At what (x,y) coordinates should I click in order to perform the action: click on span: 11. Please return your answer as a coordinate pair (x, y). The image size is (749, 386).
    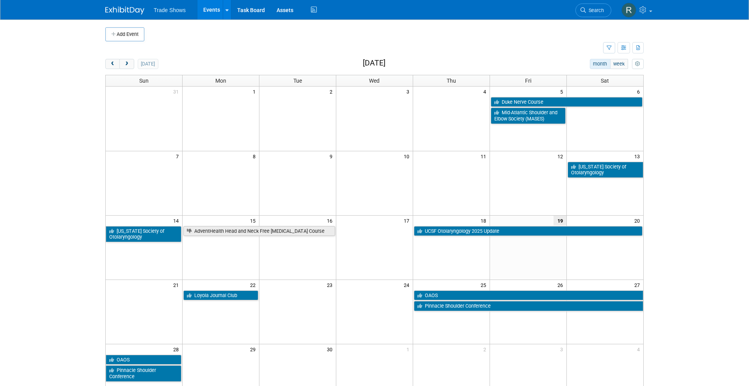
    Looking at the image, I should click on (485, 156).